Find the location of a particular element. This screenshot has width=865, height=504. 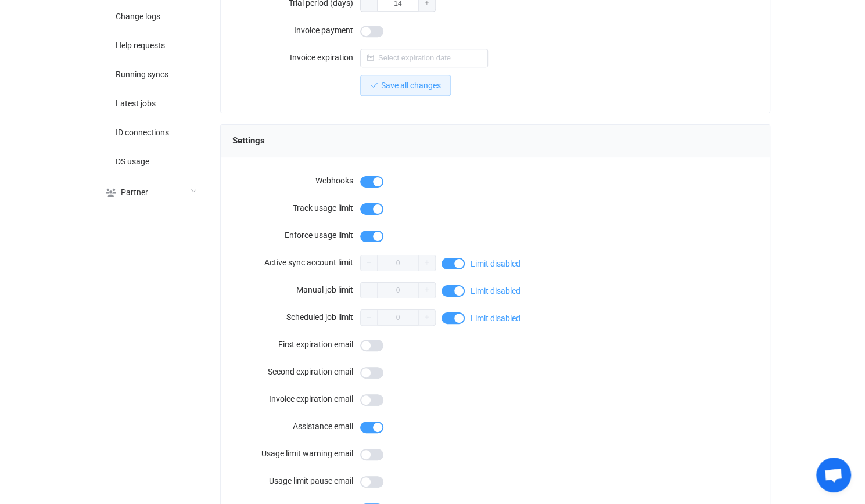

span: Partner is located at coordinates (135, 193).